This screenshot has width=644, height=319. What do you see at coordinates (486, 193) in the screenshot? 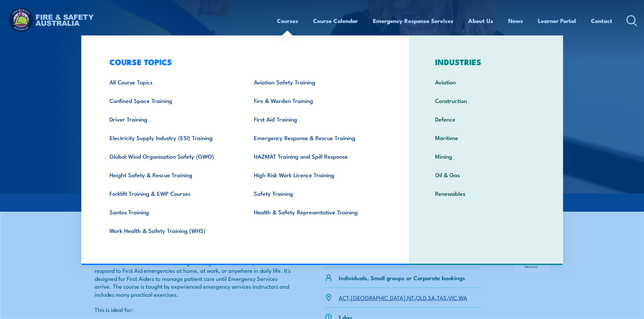
I see `a: Renewables` at bounding box center [486, 193].